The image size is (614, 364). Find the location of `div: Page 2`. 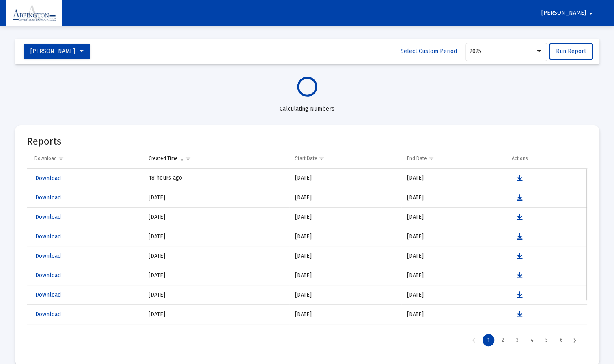

div: Page 2 is located at coordinates (503, 340).